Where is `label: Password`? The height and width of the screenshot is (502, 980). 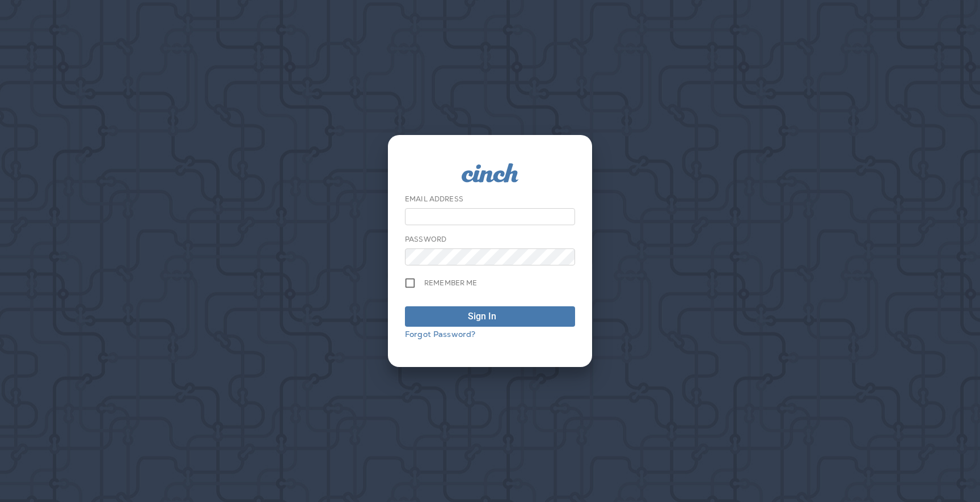 label: Password is located at coordinates (425, 239).